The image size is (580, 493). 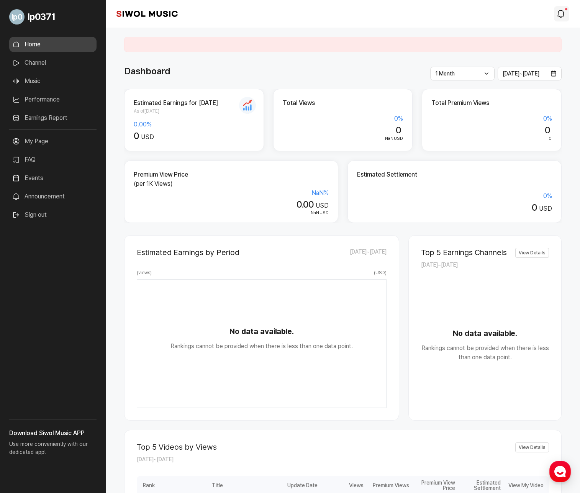 What do you see at coordinates (305, 204) in the screenshot?
I see `span: 0.00` at bounding box center [305, 204].